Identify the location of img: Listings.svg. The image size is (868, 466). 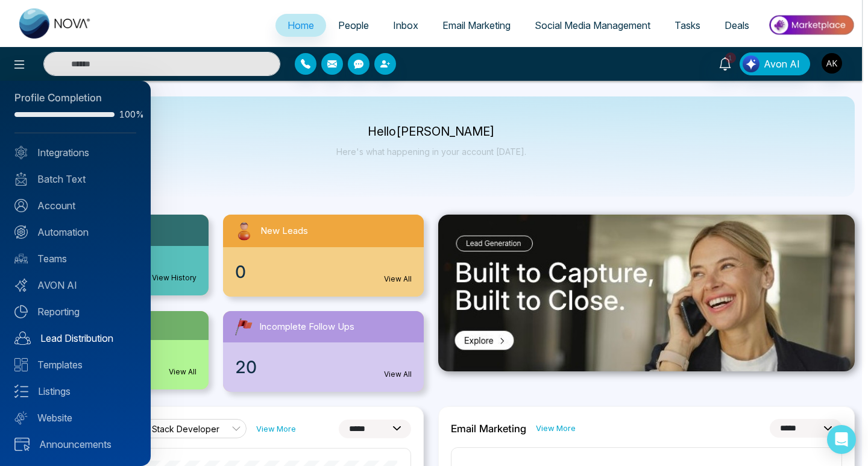
(21, 391).